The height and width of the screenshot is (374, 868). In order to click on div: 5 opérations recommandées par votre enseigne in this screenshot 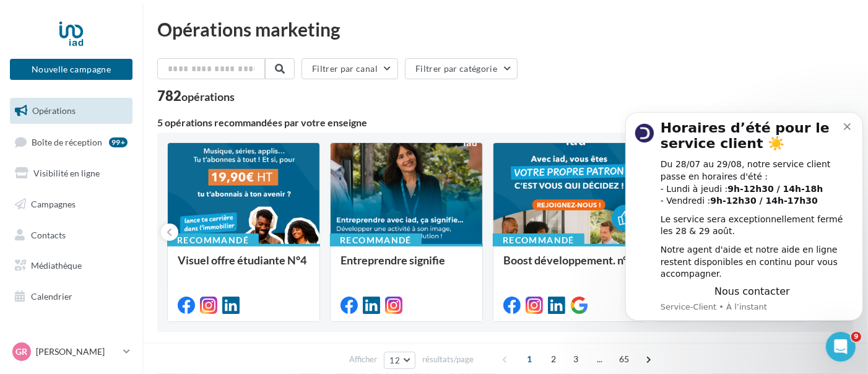, I will do `click(495, 122)`.